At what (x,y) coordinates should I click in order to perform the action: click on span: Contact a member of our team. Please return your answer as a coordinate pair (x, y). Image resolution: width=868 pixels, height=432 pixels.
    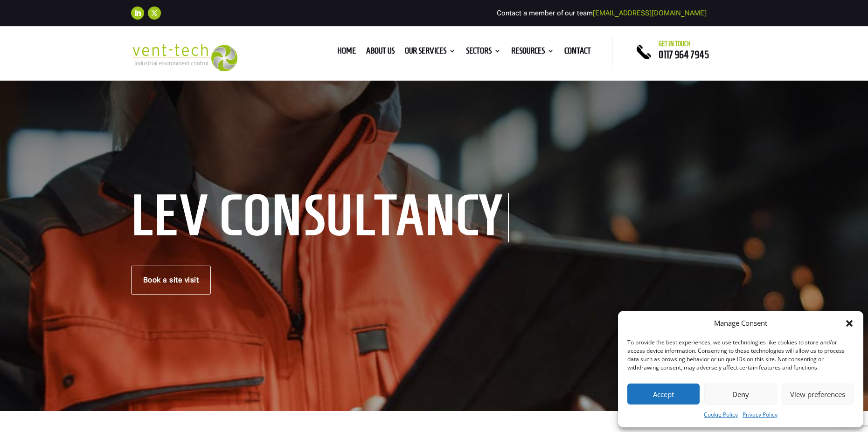
    Looking at the image, I should click on (602, 13).